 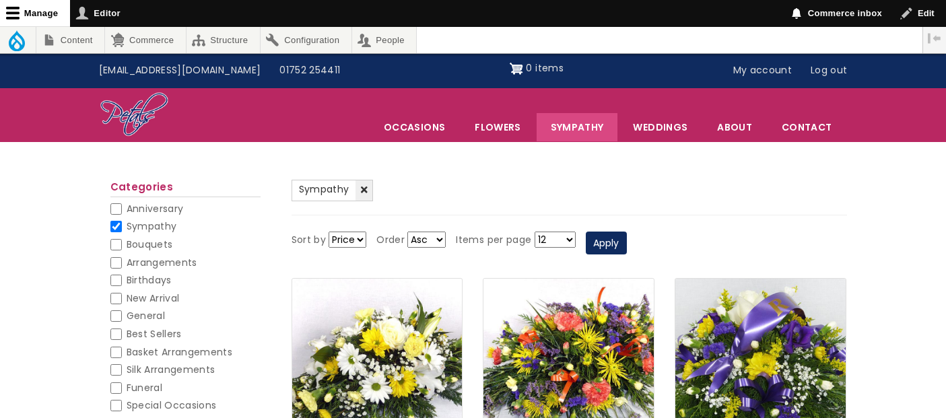 I want to click on button: Vertical orientation, so click(x=934, y=38).